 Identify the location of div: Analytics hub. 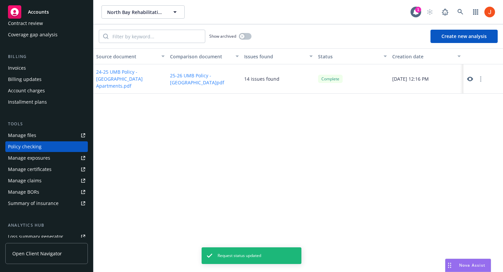
(47, 225).